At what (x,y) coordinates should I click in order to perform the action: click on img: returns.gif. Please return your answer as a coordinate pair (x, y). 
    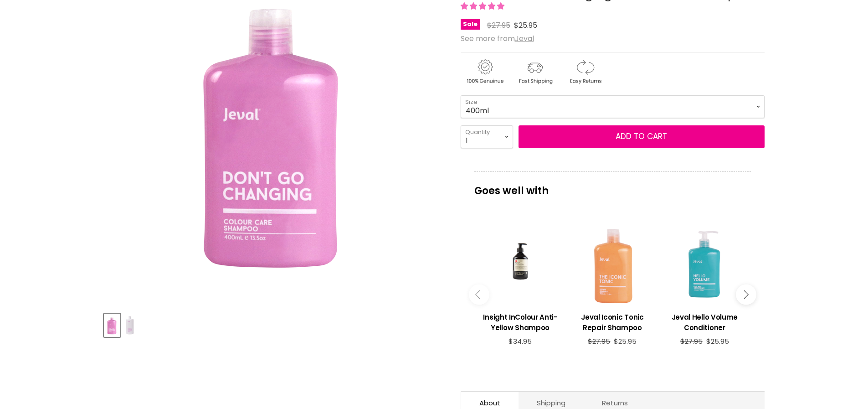
    Looking at the image, I should click on (585, 72).